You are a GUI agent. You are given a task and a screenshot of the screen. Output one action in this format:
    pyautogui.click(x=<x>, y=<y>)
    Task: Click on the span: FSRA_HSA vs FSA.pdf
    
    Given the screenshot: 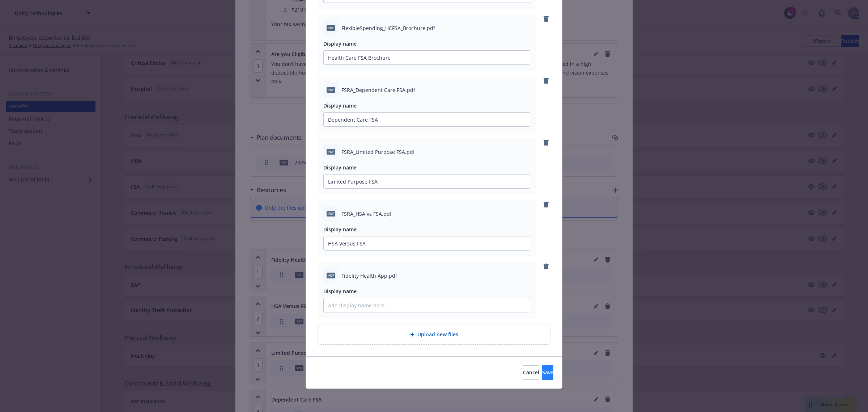 What is the action you would take?
    pyautogui.click(x=366, y=214)
    